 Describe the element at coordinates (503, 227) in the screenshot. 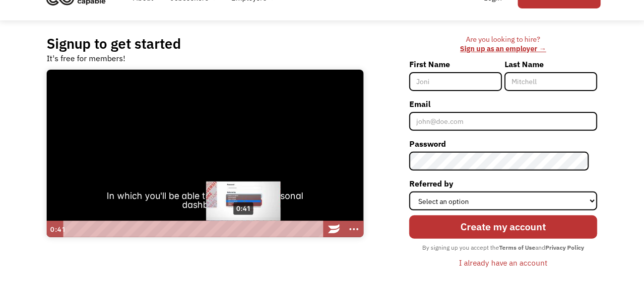

I see `input: Create my account` at that location.